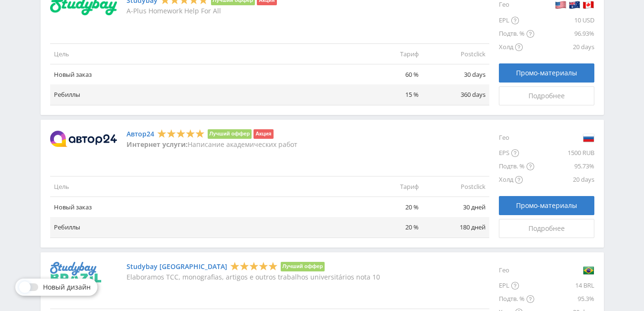  What do you see at coordinates (564, 167) in the screenshot?
I see `div: 95.73%` at bounding box center [564, 167].